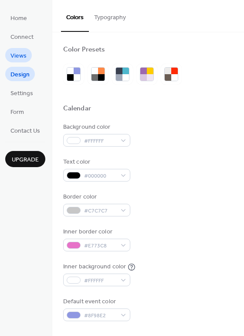  What do you see at coordinates (100, 315) in the screenshot?
I see `span: #8F98E2` at bounding box center [100, 315].